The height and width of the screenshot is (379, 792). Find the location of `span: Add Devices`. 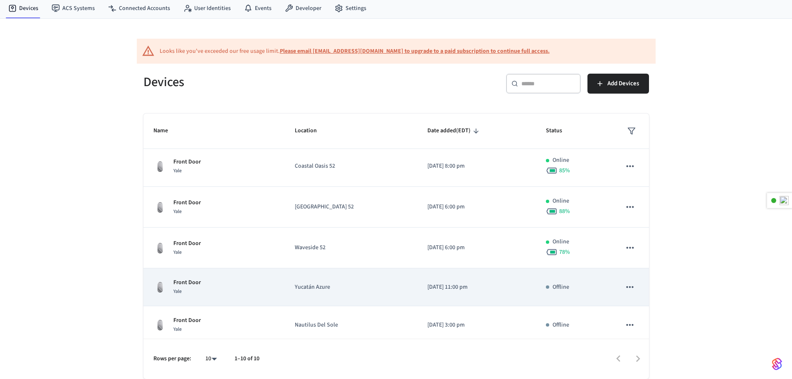

span: Add Devices is located at coordinates (623, 84).